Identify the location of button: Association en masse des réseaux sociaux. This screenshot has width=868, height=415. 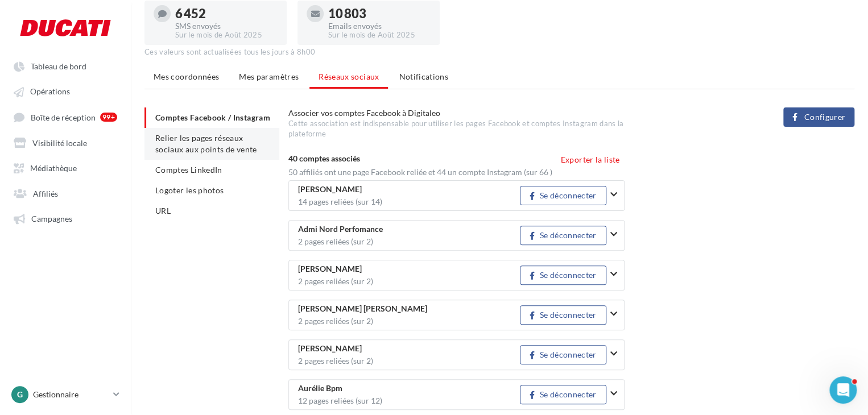
(119, 141).